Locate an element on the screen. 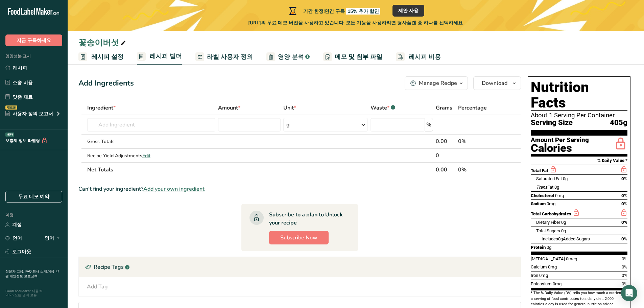  span: Sodium is located at coordinates (538, 203).